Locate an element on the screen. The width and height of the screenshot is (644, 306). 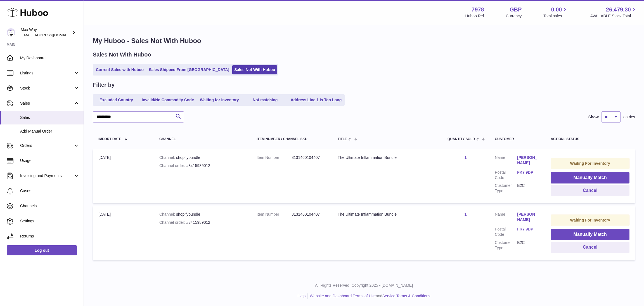
span: Settings is located at coordinates (49, 221).